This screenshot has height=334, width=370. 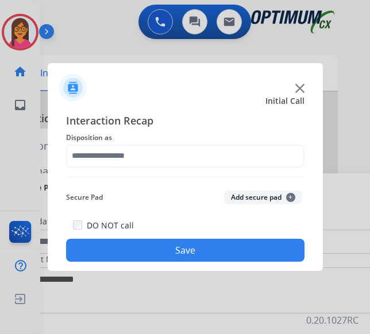 What do you see at coordinates (332, 321) in the screenshot?
I see `p: 0.20.1027RC` at bounding box center [332, 321].